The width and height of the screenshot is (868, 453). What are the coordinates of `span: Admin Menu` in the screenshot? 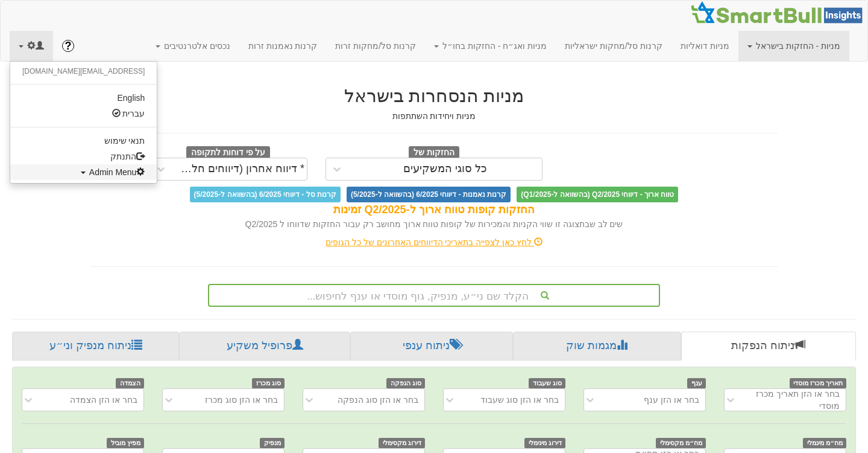 It's located at (117, 172).